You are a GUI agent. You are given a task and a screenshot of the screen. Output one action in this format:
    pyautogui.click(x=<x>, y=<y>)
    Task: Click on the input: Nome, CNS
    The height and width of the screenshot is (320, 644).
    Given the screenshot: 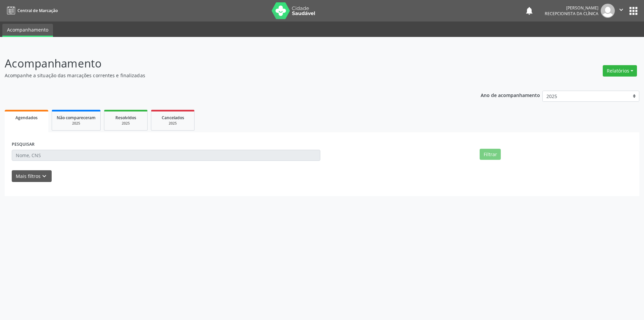 What is the action you would take?
    pyautogui.click(x=166, y=156)
    